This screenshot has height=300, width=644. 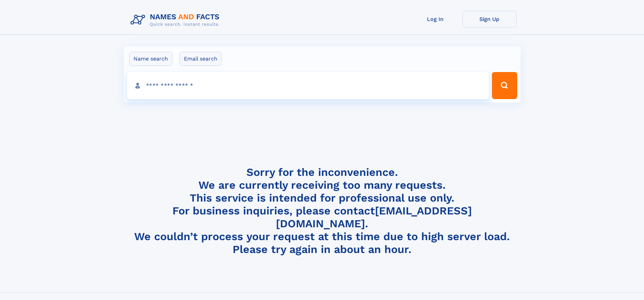 I want to click on img: Logo Names and Facts, so click(x=177, y=20).